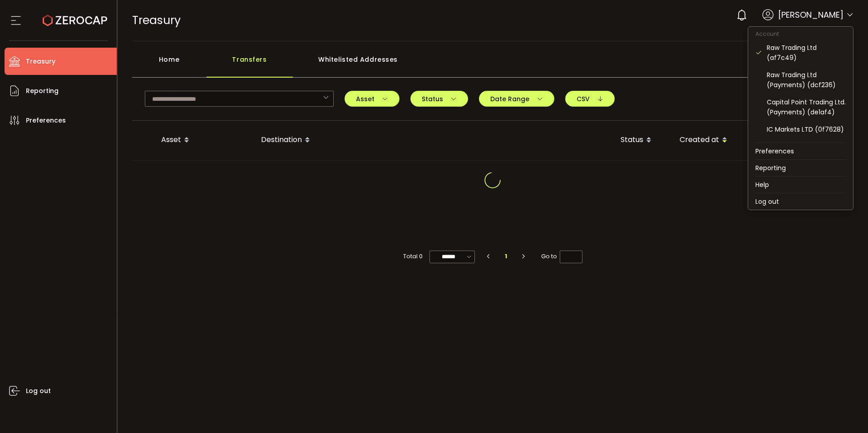  Describe the element at coordinates (46, 120) in the screenshot. I see `span: Preferences` at that location.